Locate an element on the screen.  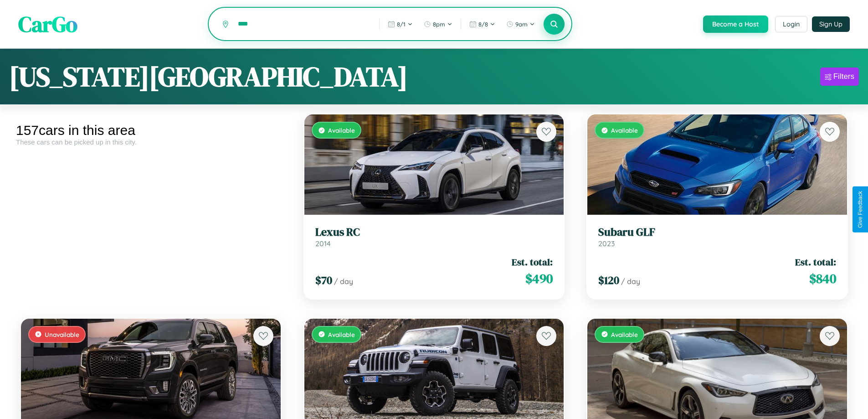
a: Subaru GLF2023 is located at coordinates (717, 237).